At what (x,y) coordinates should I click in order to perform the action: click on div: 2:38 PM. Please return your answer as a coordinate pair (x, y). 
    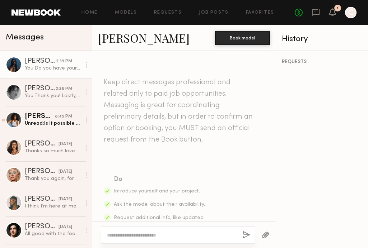
    Looking at the image, I should click on (64, 89).